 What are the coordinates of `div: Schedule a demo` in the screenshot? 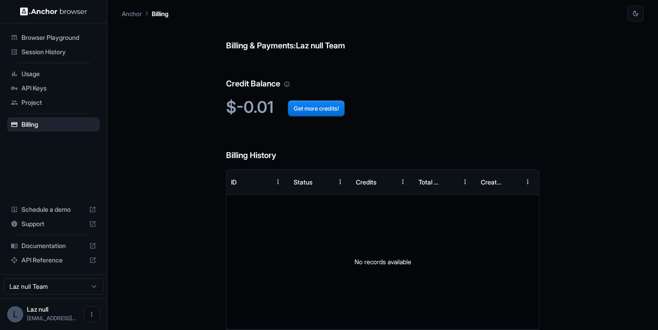 It's located at (53, 209).